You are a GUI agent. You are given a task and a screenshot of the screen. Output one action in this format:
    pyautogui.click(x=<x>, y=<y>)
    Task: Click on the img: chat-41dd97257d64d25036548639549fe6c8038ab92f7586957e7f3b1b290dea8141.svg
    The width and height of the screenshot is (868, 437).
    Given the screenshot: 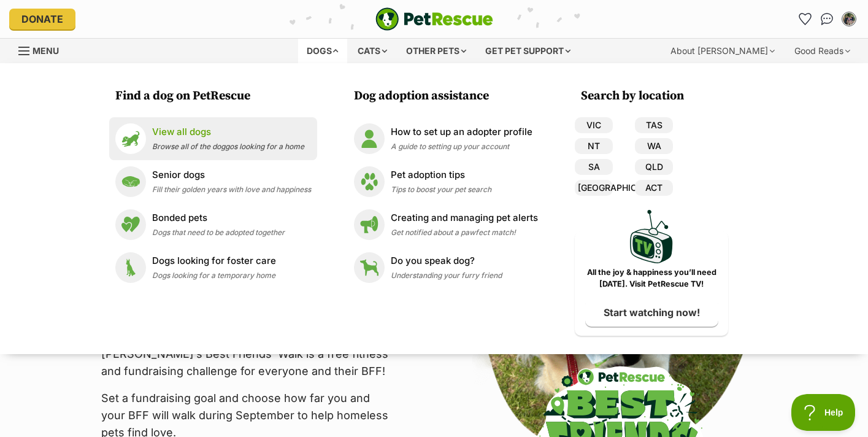 What is the action you would take?
    pyautogui.click(x=827, y=19)
    